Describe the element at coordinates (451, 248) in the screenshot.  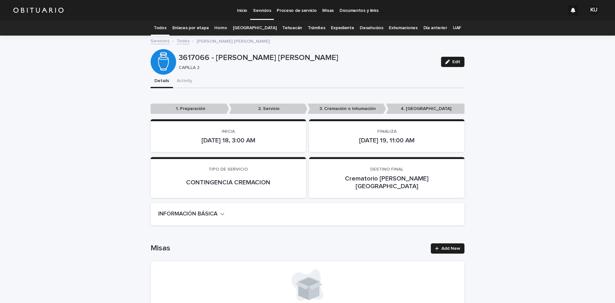
I see `span: Add New` at that location.